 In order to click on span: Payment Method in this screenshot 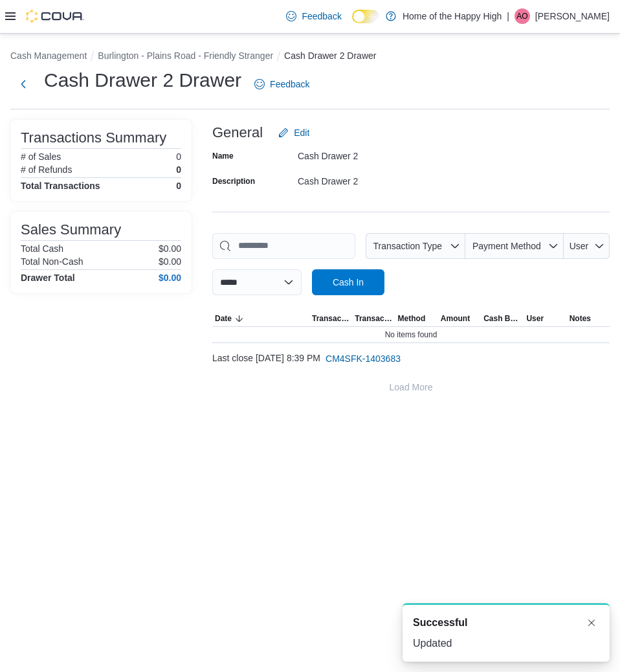, I will do `click(507, 246)`.